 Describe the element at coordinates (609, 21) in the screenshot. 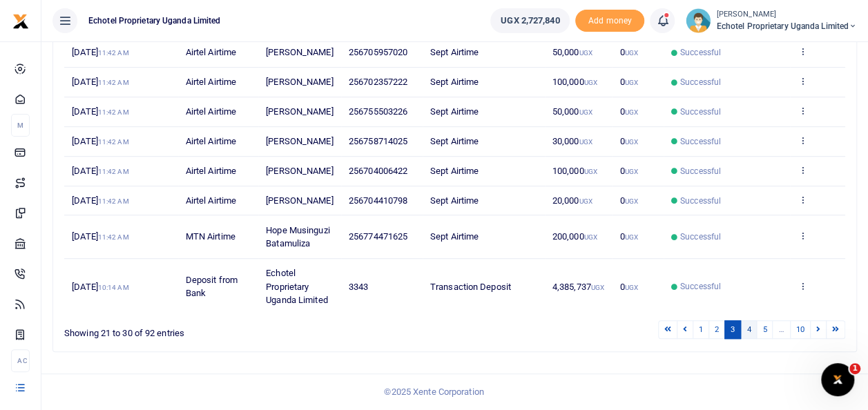

I see `li: Toup your wallet` at that location.